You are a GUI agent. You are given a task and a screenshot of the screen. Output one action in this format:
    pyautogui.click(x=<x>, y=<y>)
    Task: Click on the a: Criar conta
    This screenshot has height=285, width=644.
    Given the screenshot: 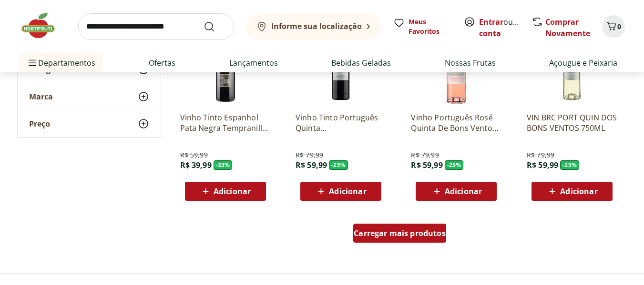 What is the action you would take?
    pyautogui.click(x=506, y=28)
    